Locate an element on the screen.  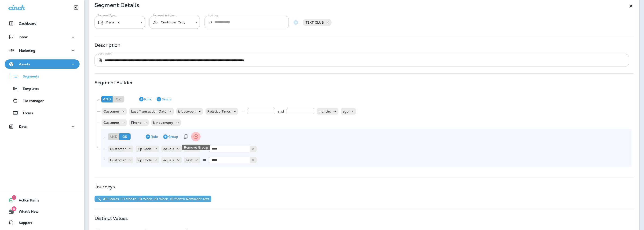
p: Segments is located at coordinates (28, 76).